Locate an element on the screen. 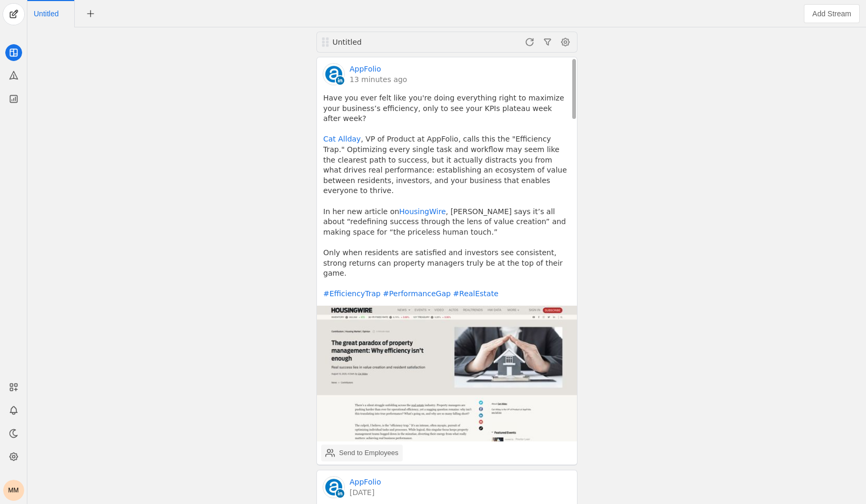  button: Send to Employees is located at coordinates (362, 453).